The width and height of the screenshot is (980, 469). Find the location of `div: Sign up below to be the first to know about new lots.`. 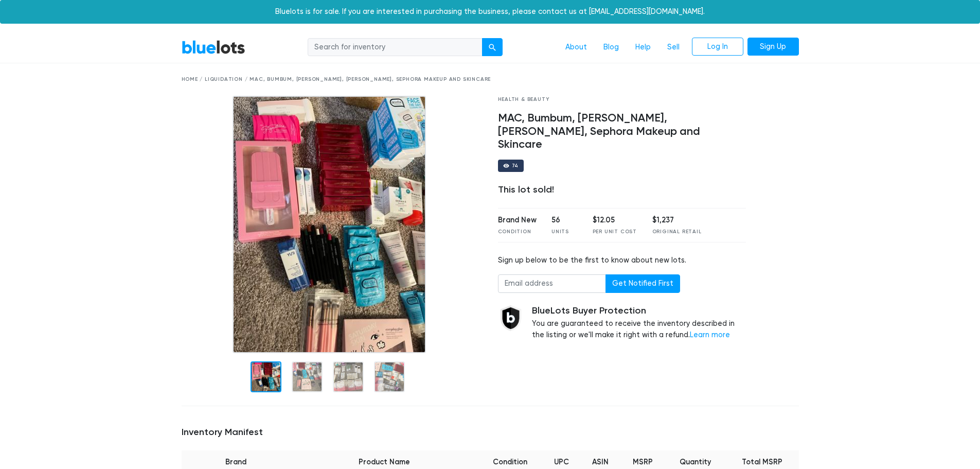

div: Sign up below to be the first to know about new lots. is located at coordinates (622, 261).